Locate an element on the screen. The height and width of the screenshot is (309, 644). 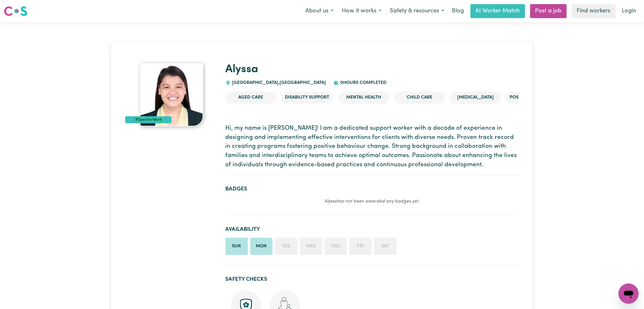
a: Post a job is located at coordinates (548, 11).